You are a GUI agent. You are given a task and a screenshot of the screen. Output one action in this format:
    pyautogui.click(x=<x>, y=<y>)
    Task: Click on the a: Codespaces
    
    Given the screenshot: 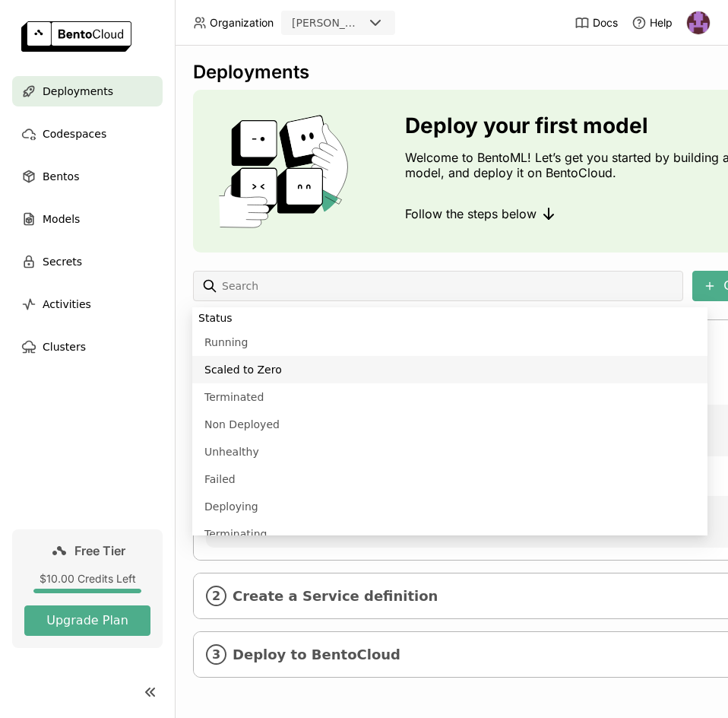 What is the action you would take?
    pyautogui.click(x=88, y=134)
    